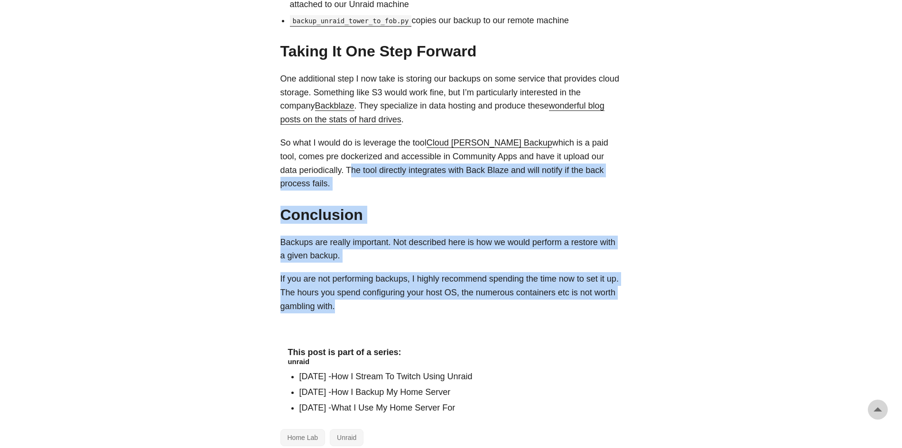 Image resolution: width=902 pixels, height=448 pixels. I want to click on a: unraid, so click(299, 362).